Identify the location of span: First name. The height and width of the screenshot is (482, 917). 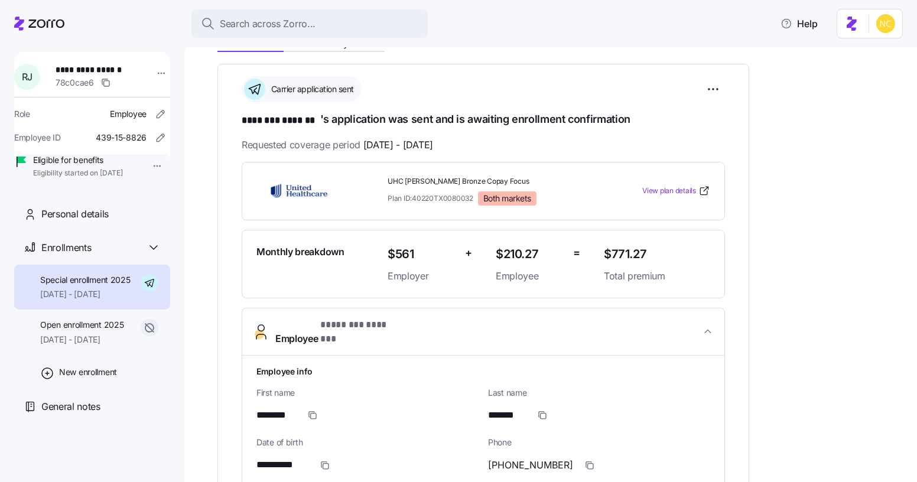
(368, 393).